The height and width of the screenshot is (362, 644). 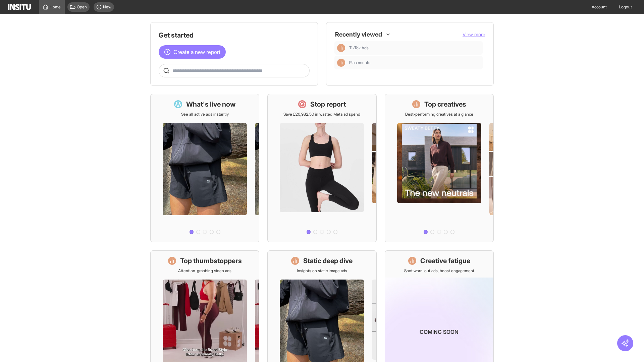 What do you see at coordinates (55, 7) in the screenshot?
I see `span: Home` at bounding box center [55, 7].